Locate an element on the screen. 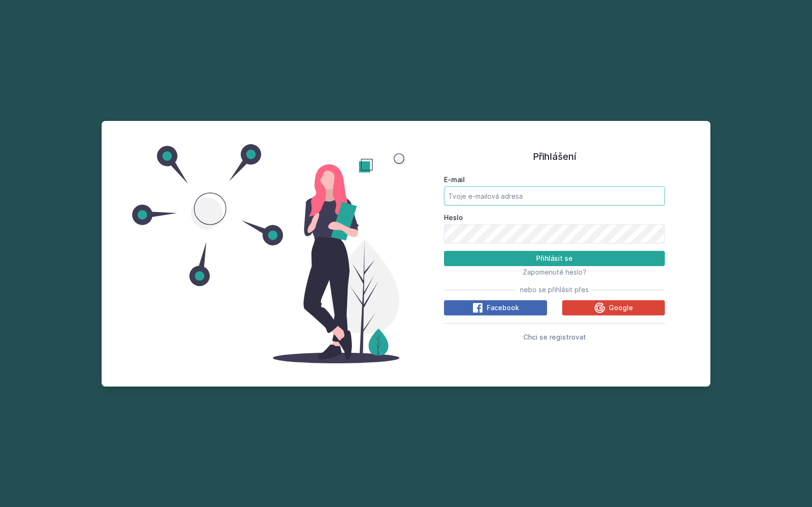 The image size is (812, 507). button: Facebook is located at coordinates (495, 308).